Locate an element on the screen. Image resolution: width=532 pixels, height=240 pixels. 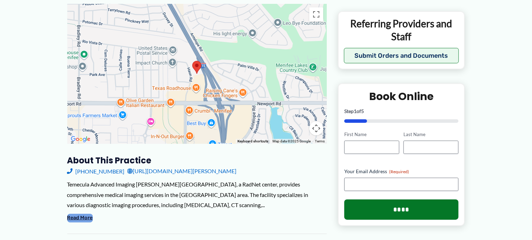
label: Last Name is located at coordinates (430, 134).